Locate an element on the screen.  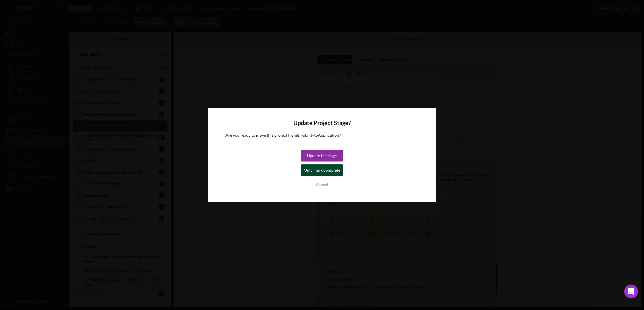
button: Cancel is located at coordinates (322, 185).